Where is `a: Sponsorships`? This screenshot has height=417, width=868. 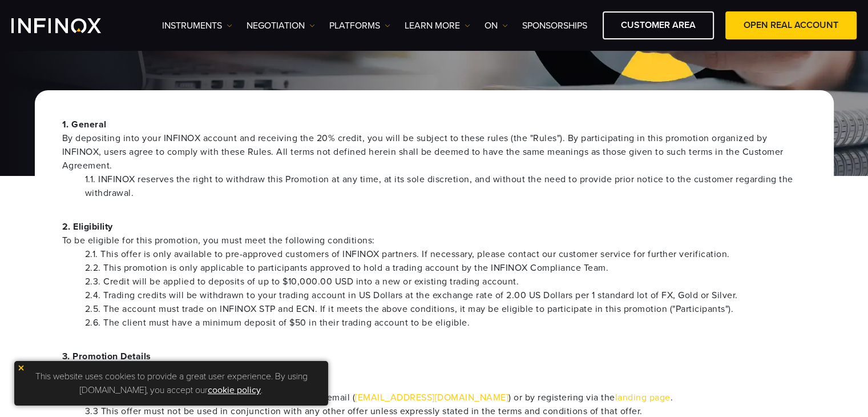
a: Sponsorships is located at coordinates (554, 26).